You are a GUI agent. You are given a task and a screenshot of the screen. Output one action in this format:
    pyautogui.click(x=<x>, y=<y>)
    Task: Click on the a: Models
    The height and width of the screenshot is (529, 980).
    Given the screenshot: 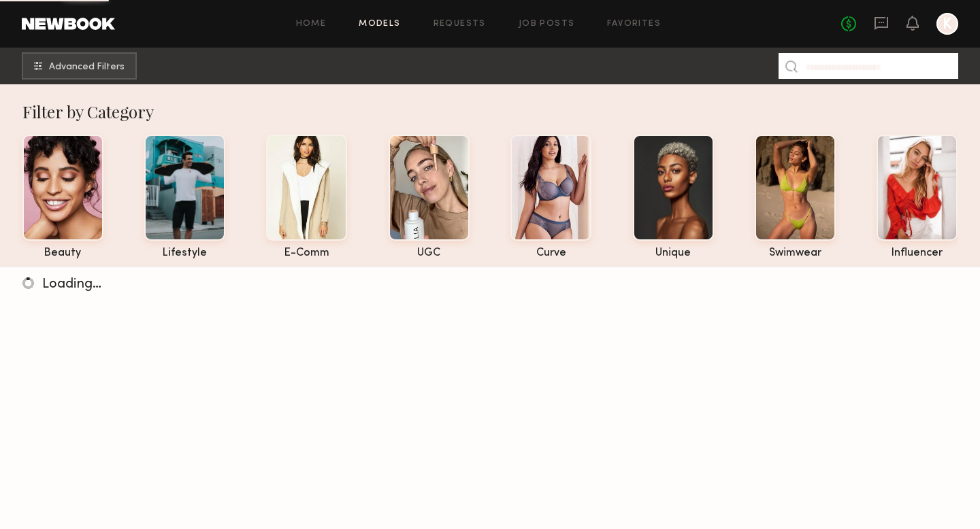 What is the action you would take?
    pyautogui.click(x=379, y=24)
    